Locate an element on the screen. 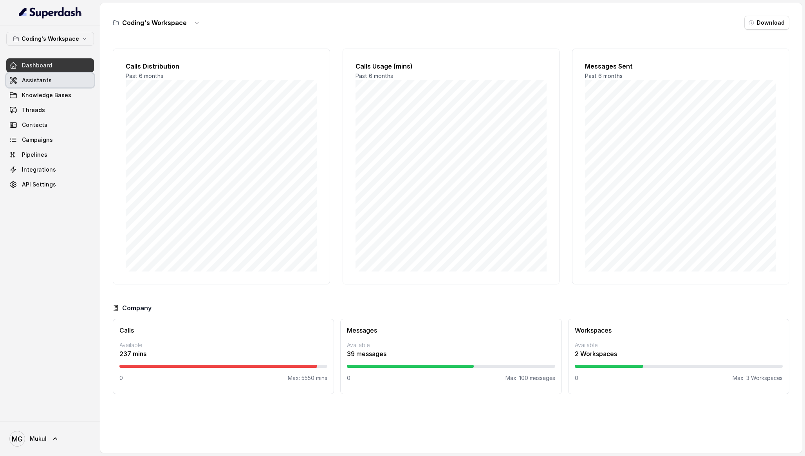 The height and width of the screenshot is (456, 805). h2: Calls Distribution is located at coordinates (221, 66).